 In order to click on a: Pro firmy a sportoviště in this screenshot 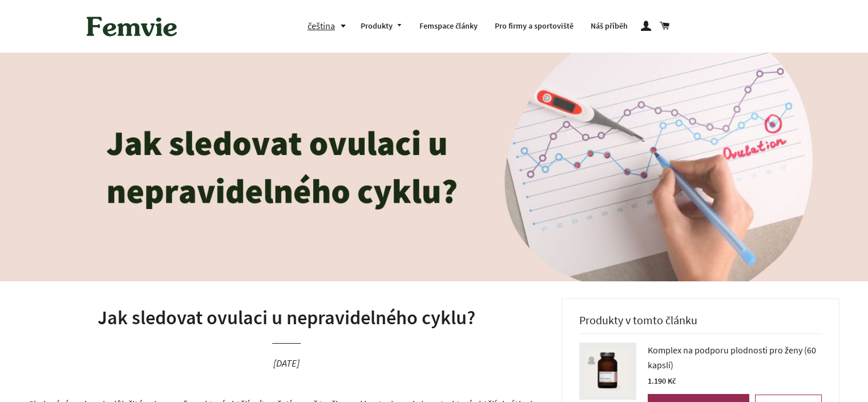, I will do `click(534, 26)`.